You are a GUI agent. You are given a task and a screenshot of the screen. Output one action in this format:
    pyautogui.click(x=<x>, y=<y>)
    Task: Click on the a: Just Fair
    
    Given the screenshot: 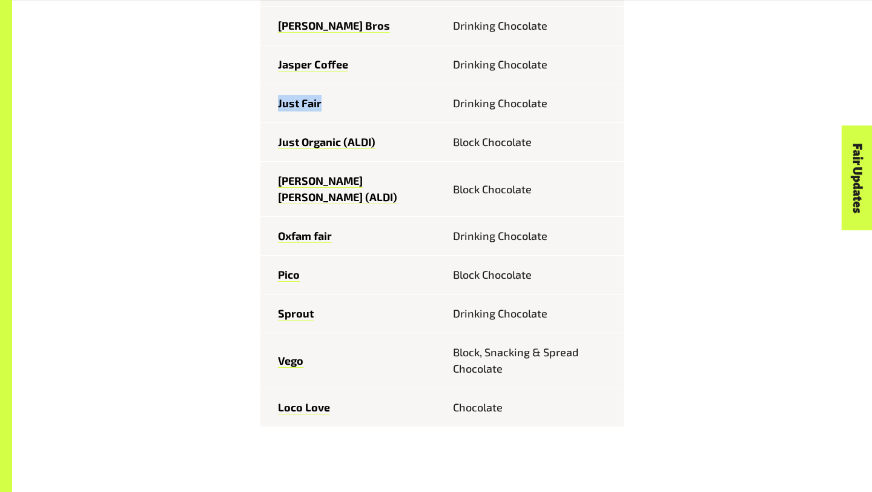 What is the action you would take?
    pyautogui.click(x=300, y=103)
    